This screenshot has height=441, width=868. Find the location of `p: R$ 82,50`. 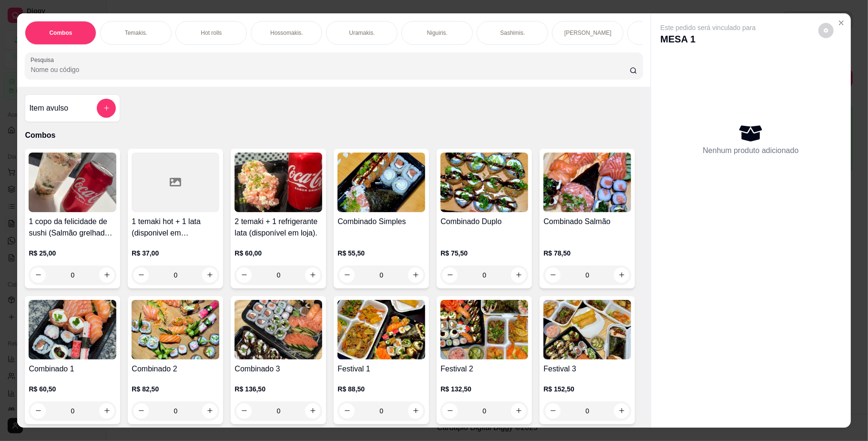

p: R$ 82,50 is located at coordinates (176, 389).